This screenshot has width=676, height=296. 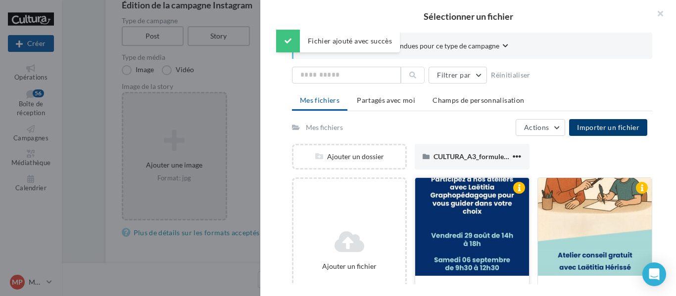 What do you see at coordinates (320, 100) in the screenshot?
I see `span: Mes fichiers` at bounding box center [320, 100].